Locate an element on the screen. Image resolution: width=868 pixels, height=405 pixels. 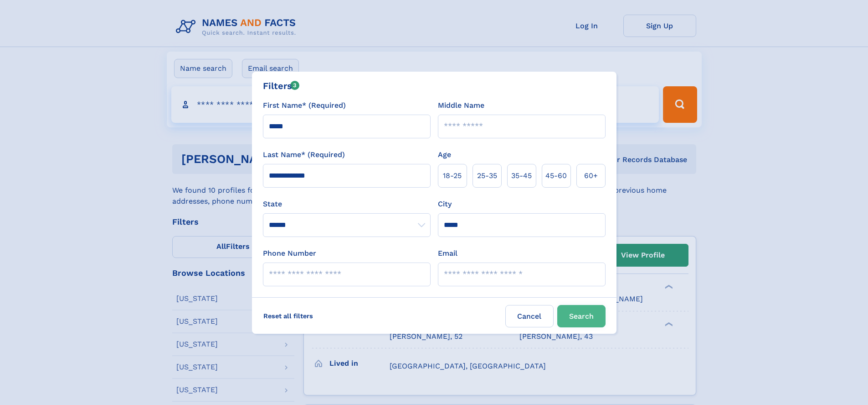
span: 60+ is located at coordinates (591, 176).